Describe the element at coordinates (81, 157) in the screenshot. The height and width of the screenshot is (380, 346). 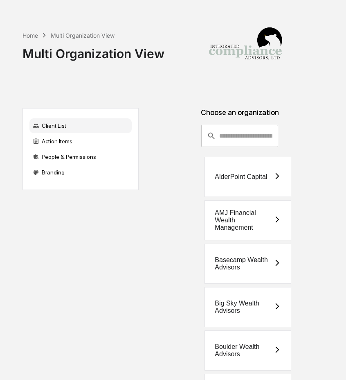
I see `div: People & Permissions` at that location.